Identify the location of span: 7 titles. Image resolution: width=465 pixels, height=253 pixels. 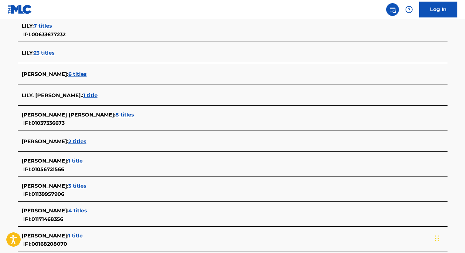
(43, 26).